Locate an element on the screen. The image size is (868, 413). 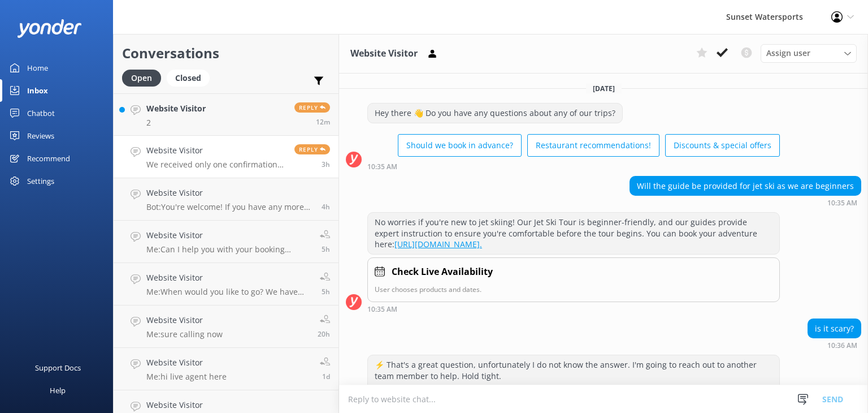
button: Discounts & special offers is located at coordinates (722, 145).